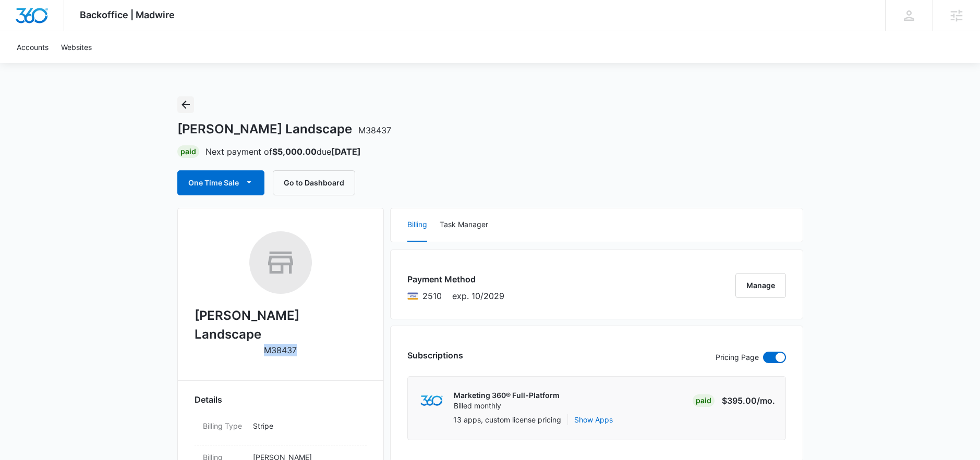  I want to click on img: marketing360Logo, so click(431, 401).